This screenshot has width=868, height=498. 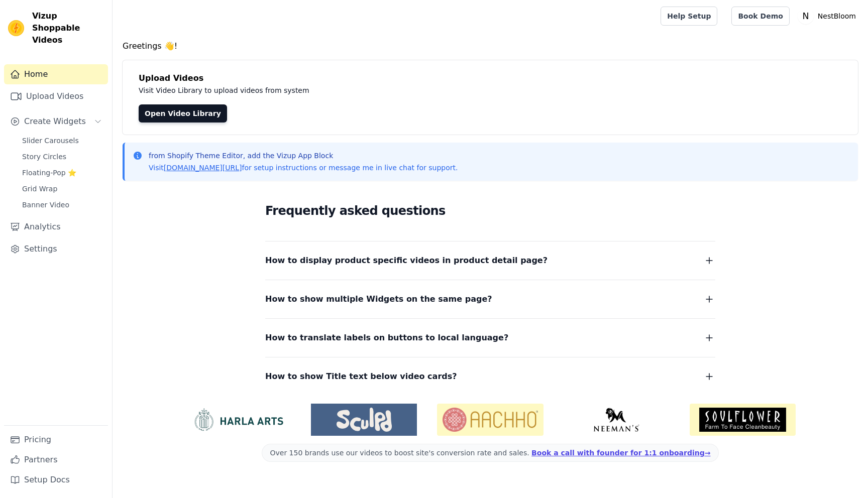 I want to click on img: Vizup, so click(x=16, y=28).